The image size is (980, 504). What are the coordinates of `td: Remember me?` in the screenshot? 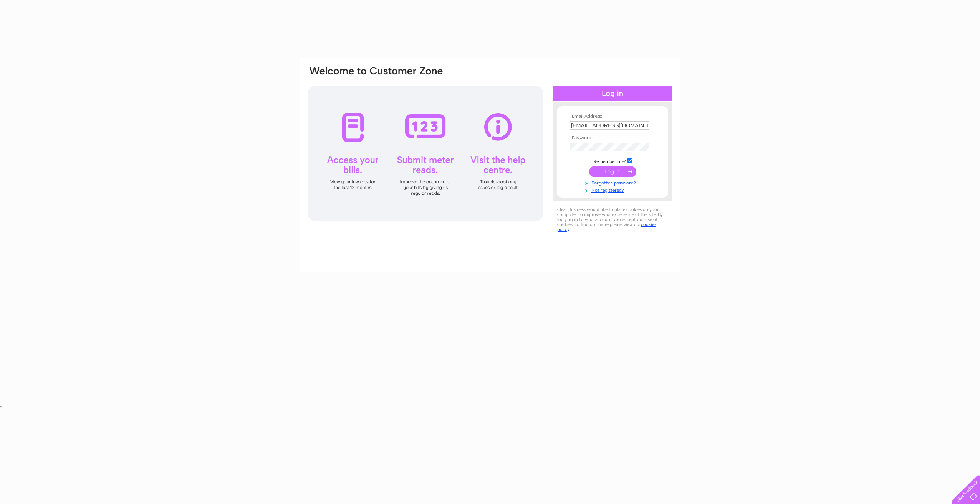 It's located at (612, 160).